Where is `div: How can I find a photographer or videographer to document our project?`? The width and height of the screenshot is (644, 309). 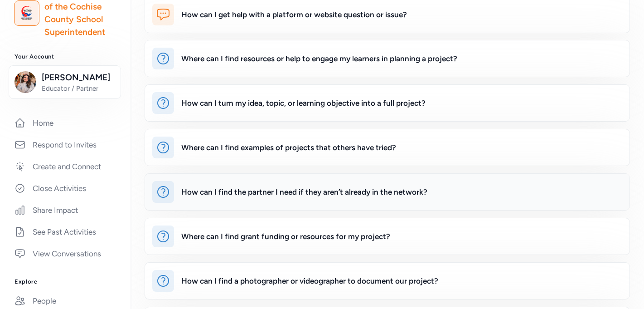 div: How can I find a photographer or videographer to document our project? is located at coordinates (310, 280).